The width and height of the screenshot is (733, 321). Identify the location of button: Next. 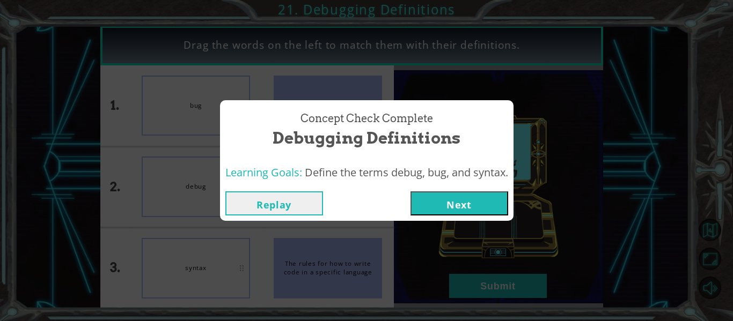
(459, 203).